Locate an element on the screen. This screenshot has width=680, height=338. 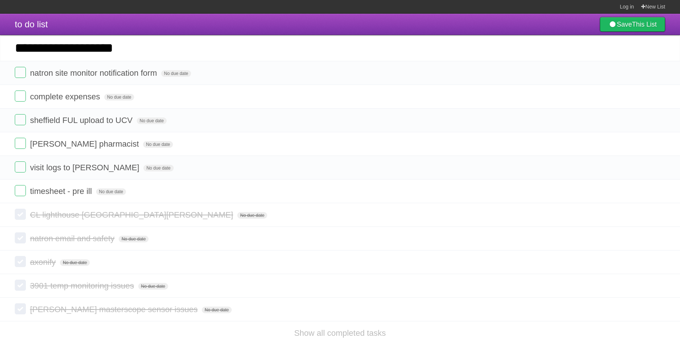
a: SaveThis List is located at coordinates (632, 24).